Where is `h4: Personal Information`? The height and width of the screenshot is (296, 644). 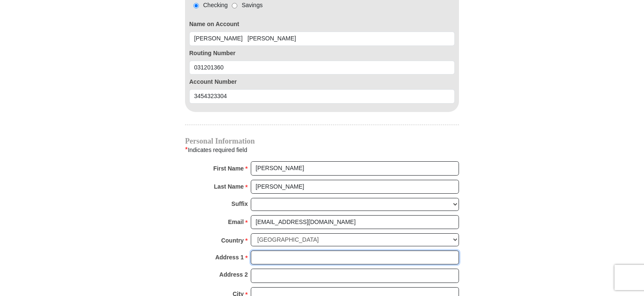
h4: Personal Information is located at coordinates (322, 141).